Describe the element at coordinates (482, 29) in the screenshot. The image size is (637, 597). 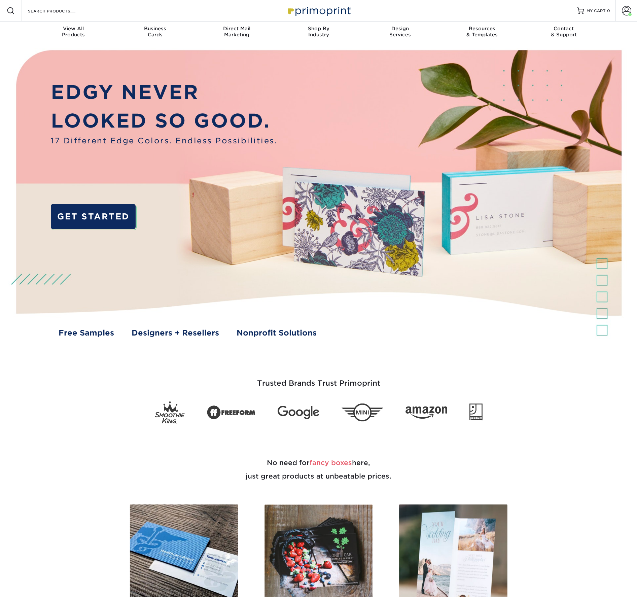
I see `span: Resources` at that location.